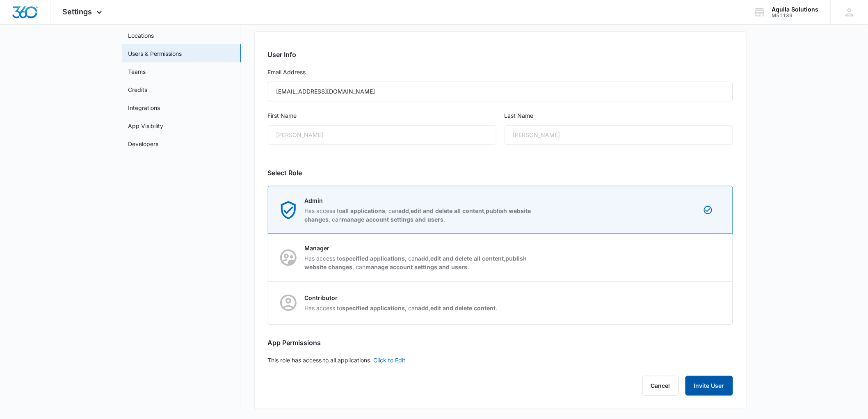 The image size is (868, 419). I want to click on div: account name, so click(795, 9).